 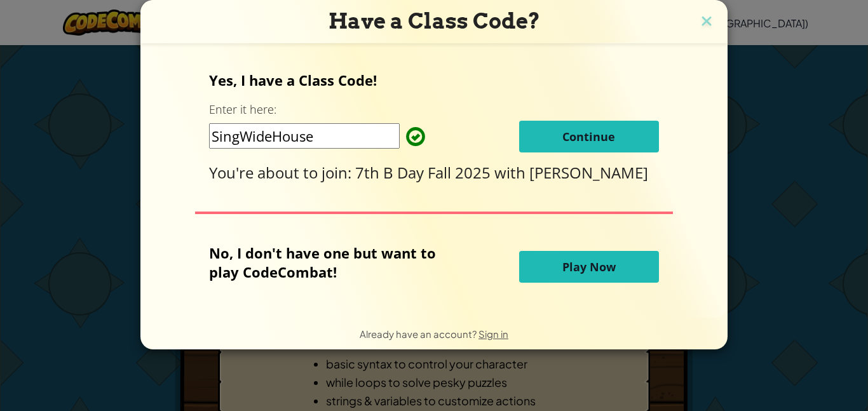 I want to click on p: No, I don't have one but want to play CodeCombat!, so click(x=331, y=263).